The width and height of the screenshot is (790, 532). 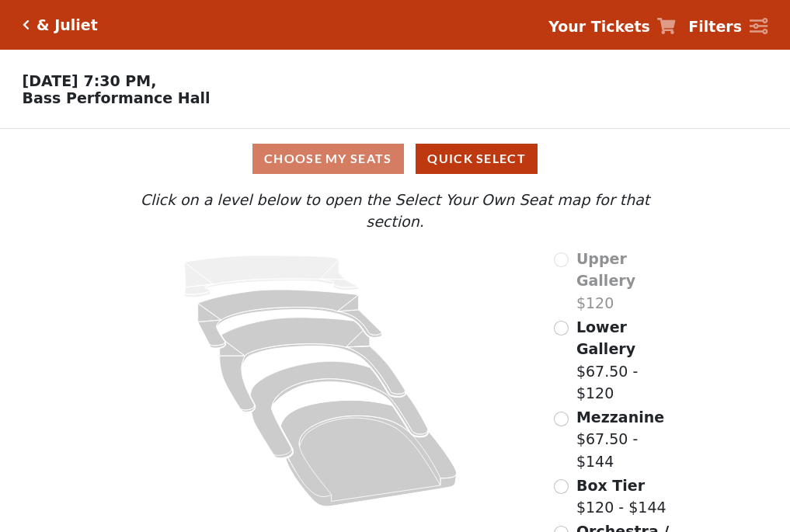 What do you see at coordinates (67, 25) in the screenshot?
I see `h5: & Juliet` at bounding box center [67, 25].